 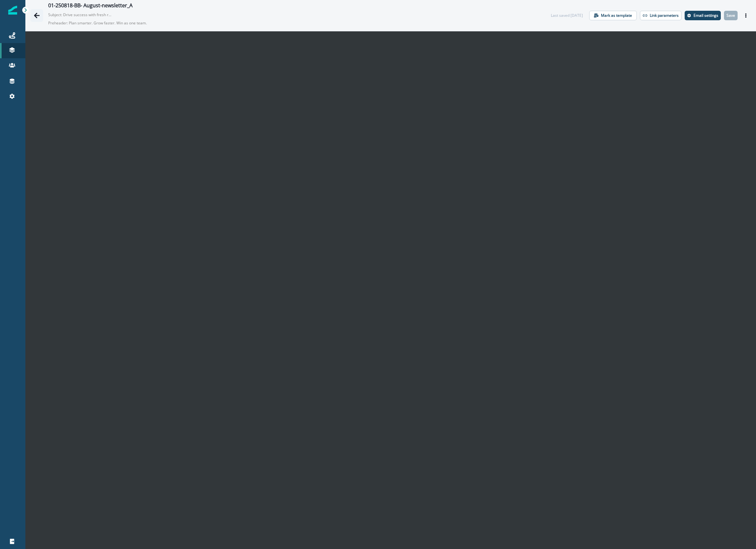 What do you see at coordinates (661, 16) in the screenshot?
I see `button: Link parameters` at bounding box center [661, 16].